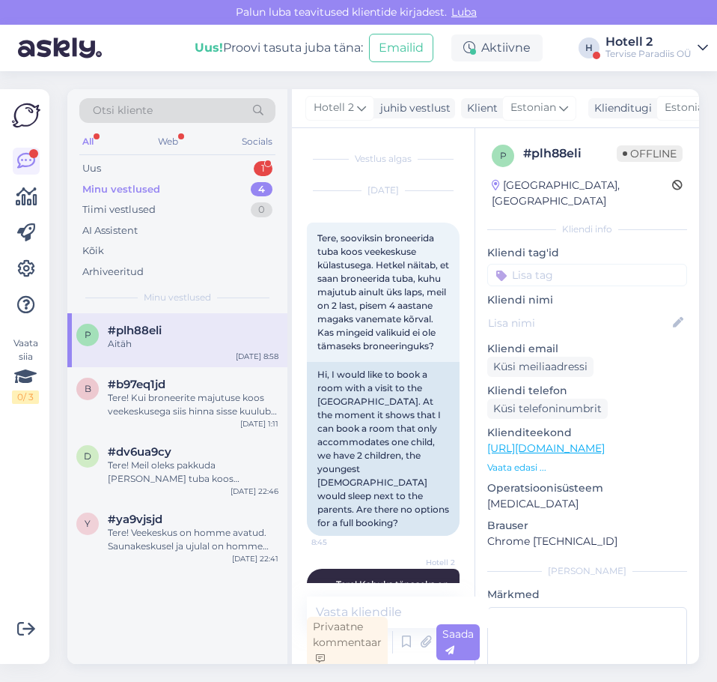  What do you see at coordinates (88, 523) in the screenshot?
I see `span: y` at bounding box center [88, 523].